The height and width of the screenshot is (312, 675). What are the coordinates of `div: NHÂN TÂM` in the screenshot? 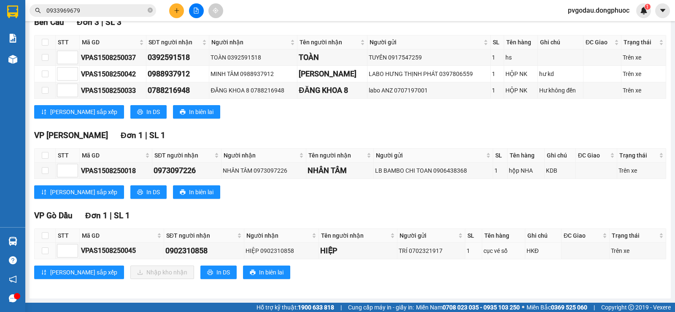 It's located at (340, 170).